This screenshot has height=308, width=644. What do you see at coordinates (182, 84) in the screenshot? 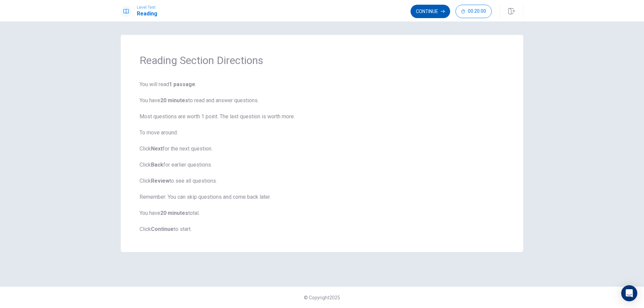
I see `b: 1 passage` at bounding box center [182, 84].